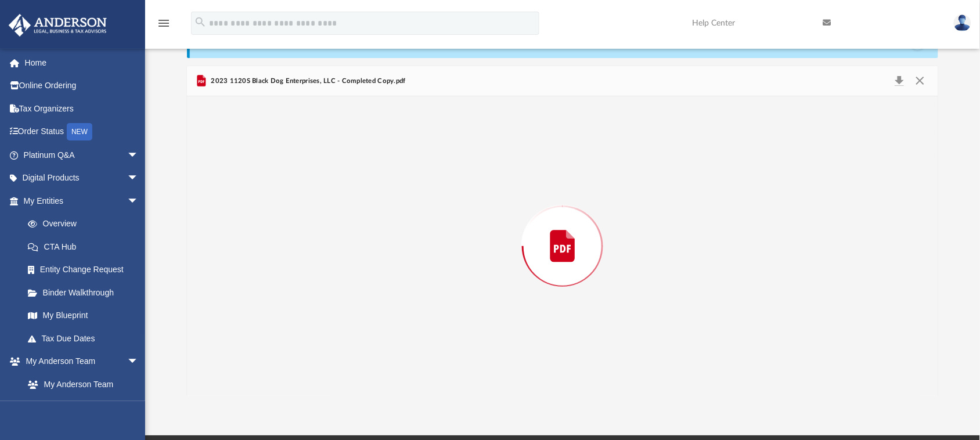 The width and height of the screenshot is (980, 440). Describe the element at coordinates (86, 247) in the screenshot. I see `a: CTA Hub` at that location.